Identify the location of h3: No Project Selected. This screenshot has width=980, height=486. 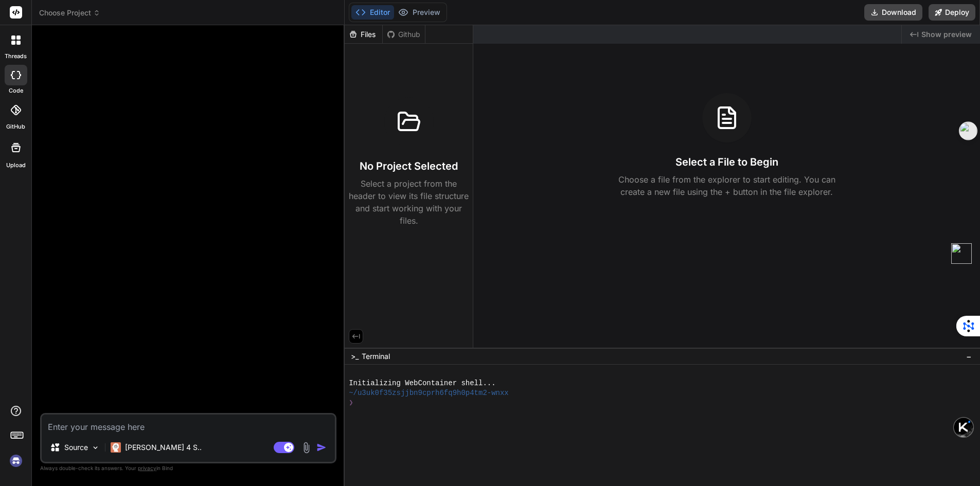
(409, 166).